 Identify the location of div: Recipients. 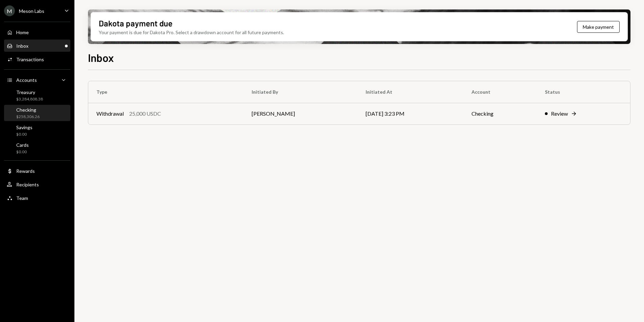
(28, 185).